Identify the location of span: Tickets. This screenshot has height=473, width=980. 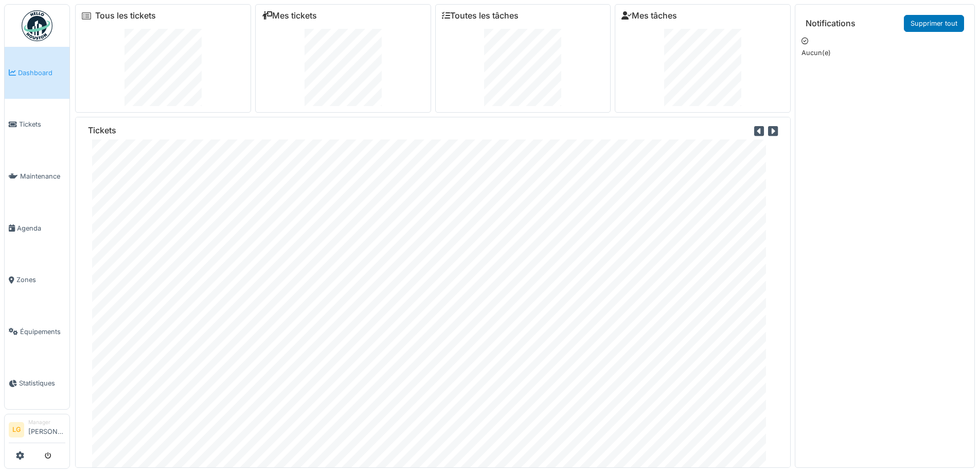
(42, 124).